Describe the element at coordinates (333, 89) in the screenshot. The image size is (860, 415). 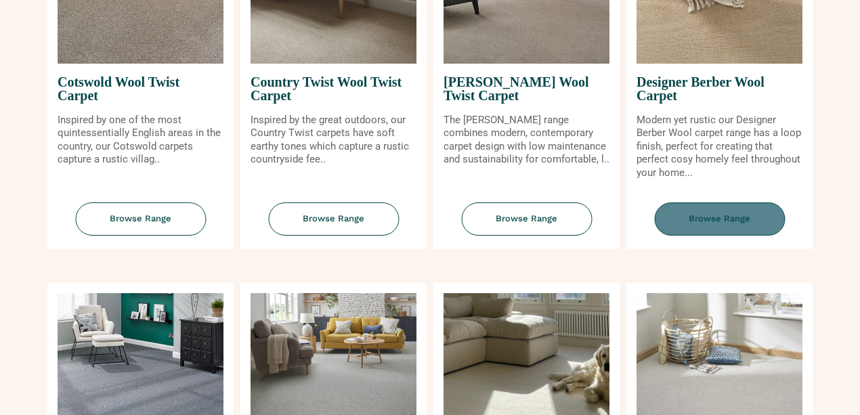
I see `span: Country Twist Wool Twist Carpet` at that location.